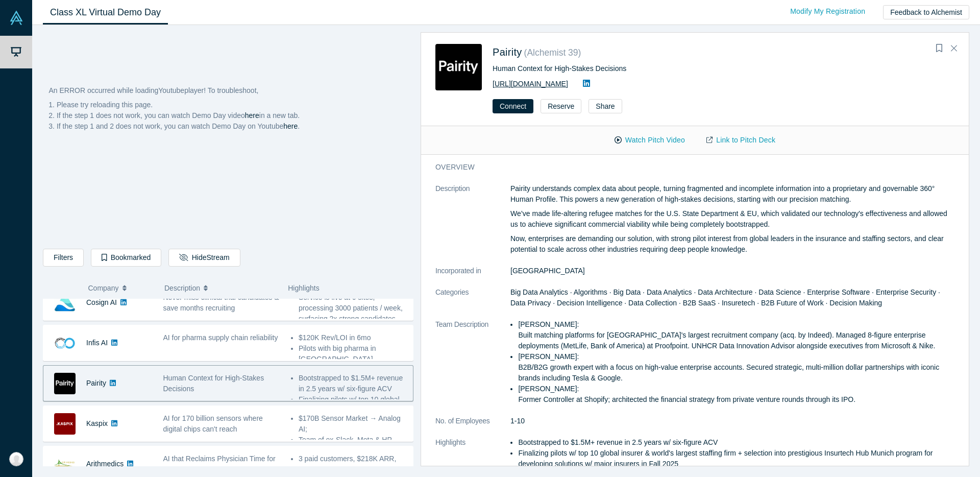 Image resolution: width=980 pixels, height=477 pixels. What do you see at coordinates (235, 116) in the screenshot?
I see `li: If the step 1 does not work, you can watch Demo Day video in a new tab.` at bounding box center [235, 116].